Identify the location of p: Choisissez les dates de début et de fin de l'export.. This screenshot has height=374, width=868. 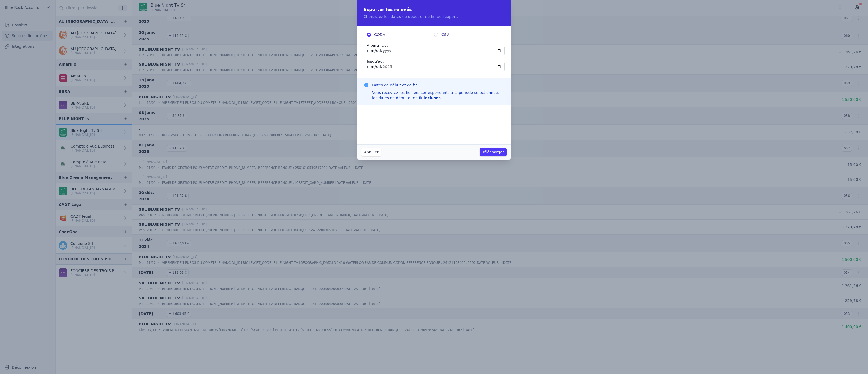
(434, 17).